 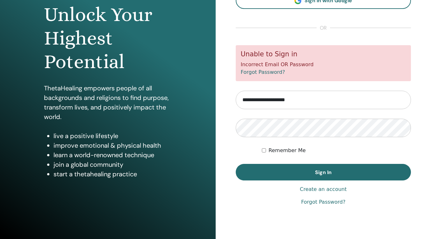 I want to click on li: learn a world-renowned technique, so click(x=112, y=155).